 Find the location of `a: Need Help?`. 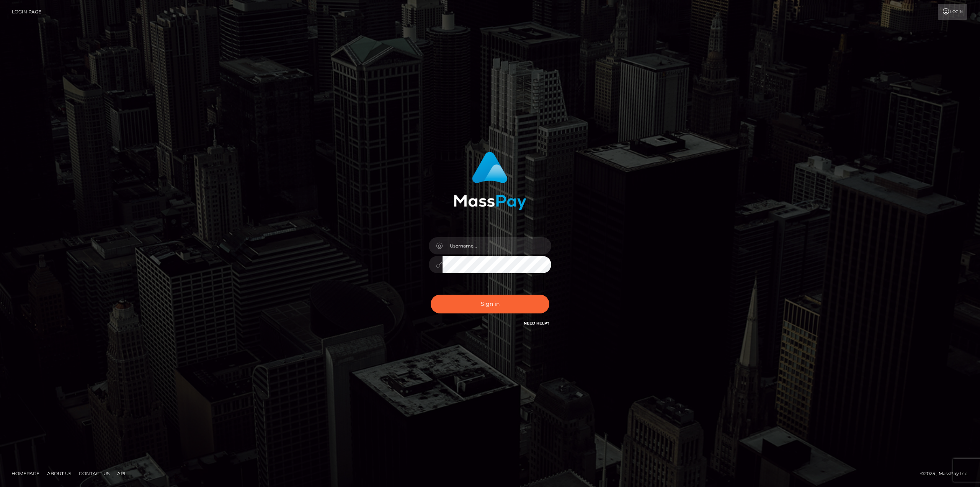

a: Need Help? is located at coordinates (536, 323).